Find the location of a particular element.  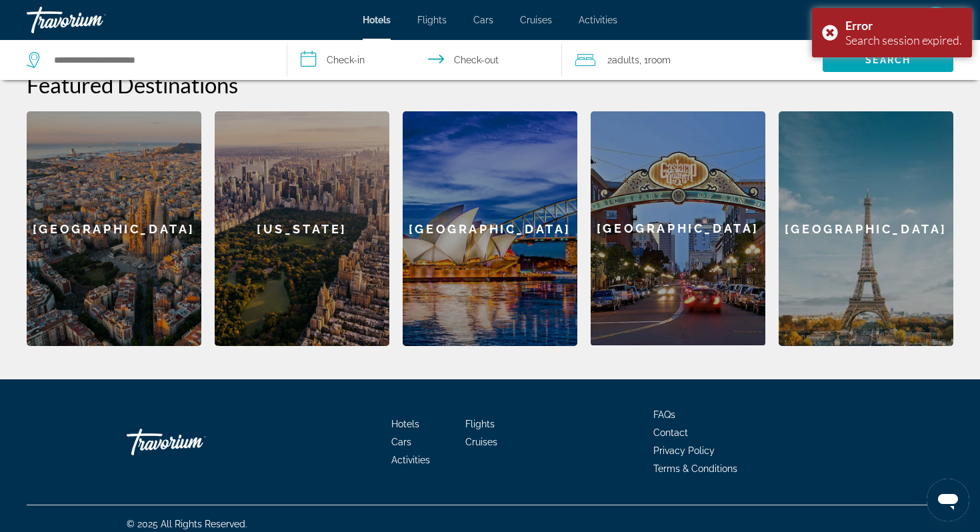

div: Error is located at coordinates (903, 26).